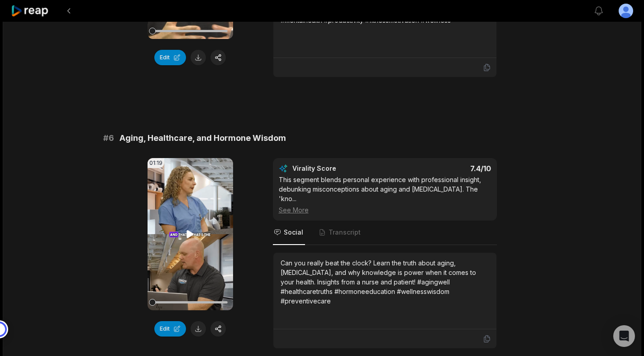 This screenshot has width=644, height=356. I want to click on div: Open Intercom Messenger, so click(624, 336).